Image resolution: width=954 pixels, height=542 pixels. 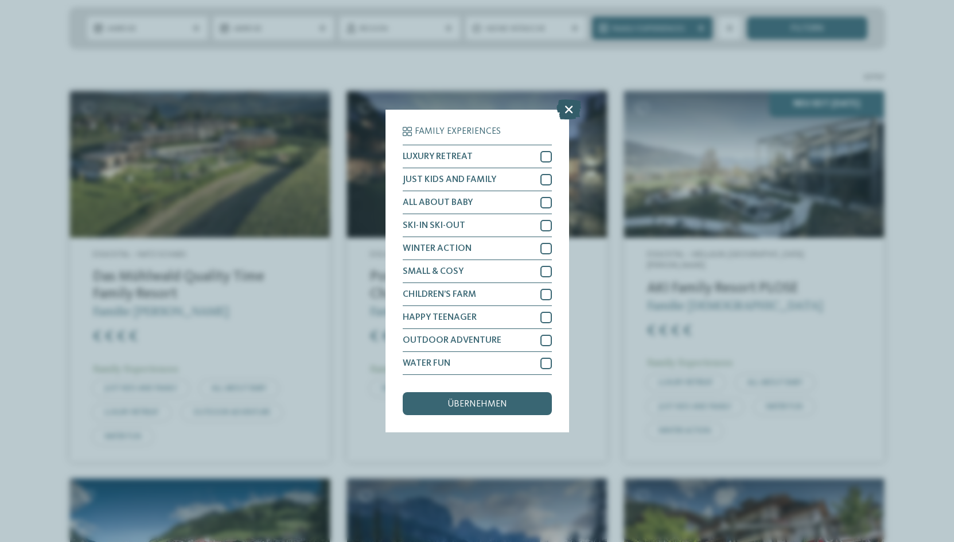 I want to click on span: übernehmen, so click(x=478, y=404).